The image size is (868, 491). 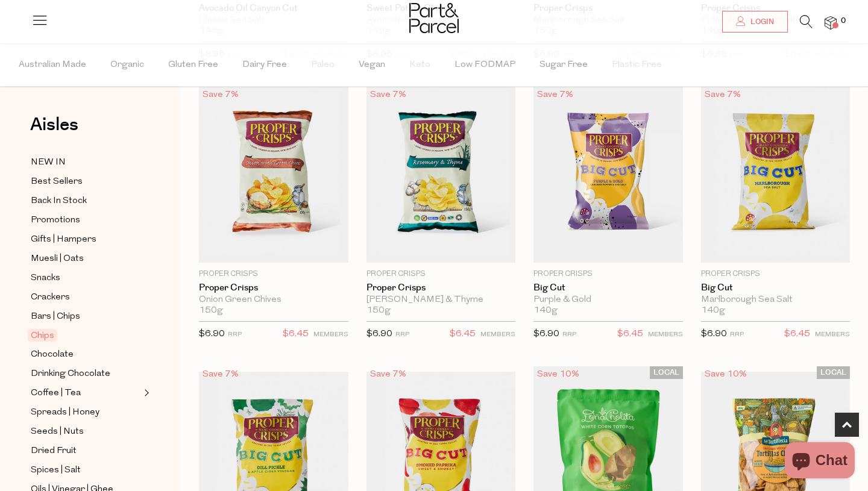 I want to click on span: Australian Made, so click(x=52, y=65).